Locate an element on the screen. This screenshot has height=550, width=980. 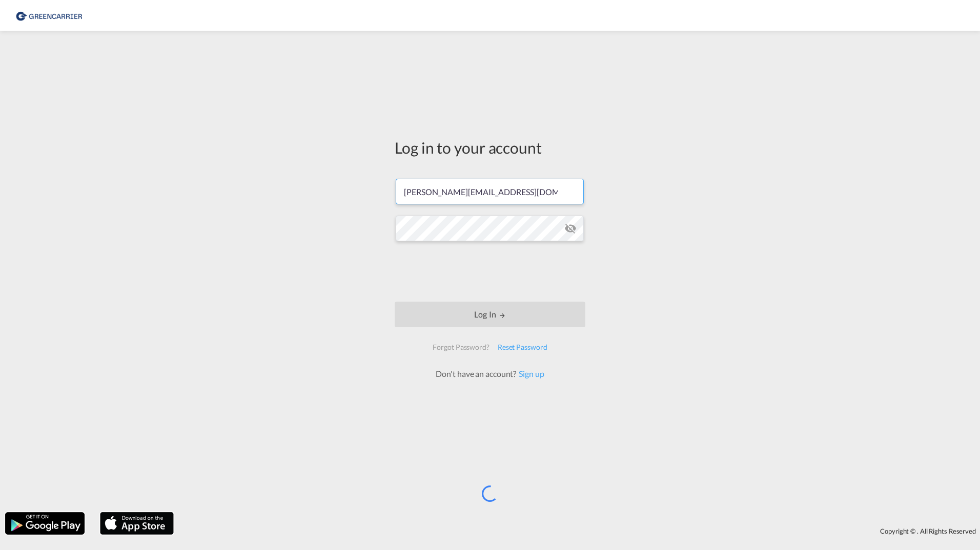
button: LOGIN is located at coordinates (490, 315).